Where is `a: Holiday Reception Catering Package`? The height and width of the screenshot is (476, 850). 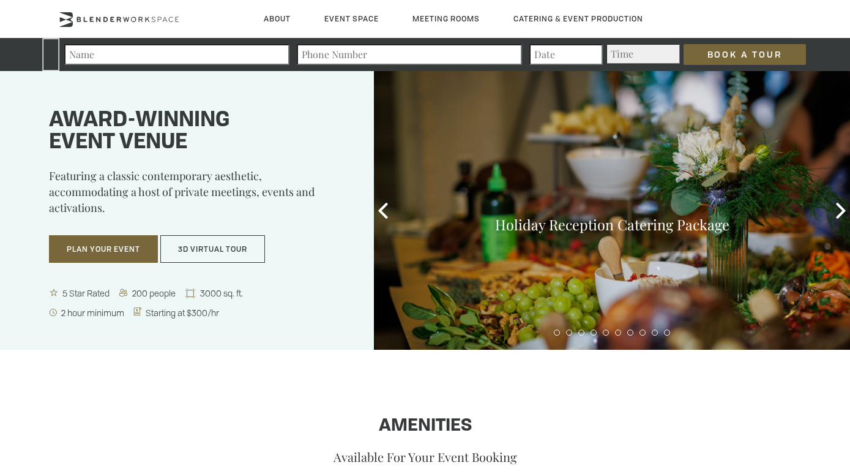 a: Holiday Reception Catering Package is located at coordinates (612, 224).